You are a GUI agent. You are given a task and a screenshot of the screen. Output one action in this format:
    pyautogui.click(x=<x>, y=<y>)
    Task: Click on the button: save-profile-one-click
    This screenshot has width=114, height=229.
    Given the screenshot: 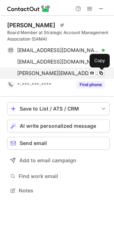 What is the action you would take?
    pyautogui.click(x=59, y=109)
    